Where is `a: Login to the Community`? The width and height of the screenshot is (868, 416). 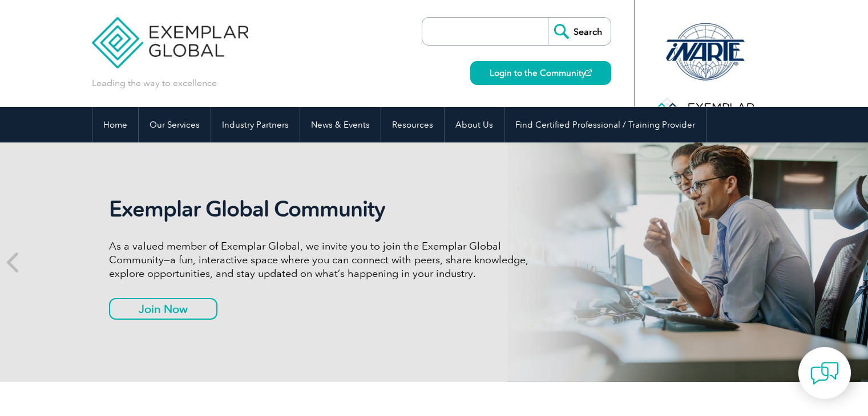
a: Login to the Community is located at coordinates (541, 73).